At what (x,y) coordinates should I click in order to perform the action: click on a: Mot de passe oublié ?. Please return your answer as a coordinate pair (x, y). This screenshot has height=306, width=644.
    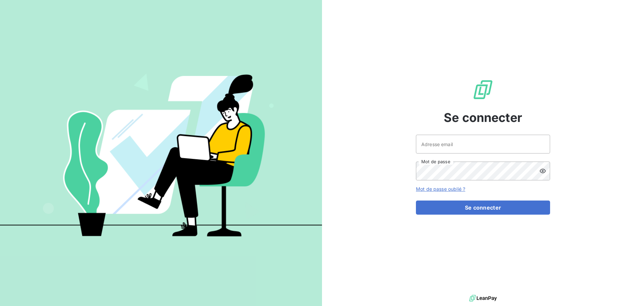
    Looking at the image, I should click on (440, 189).